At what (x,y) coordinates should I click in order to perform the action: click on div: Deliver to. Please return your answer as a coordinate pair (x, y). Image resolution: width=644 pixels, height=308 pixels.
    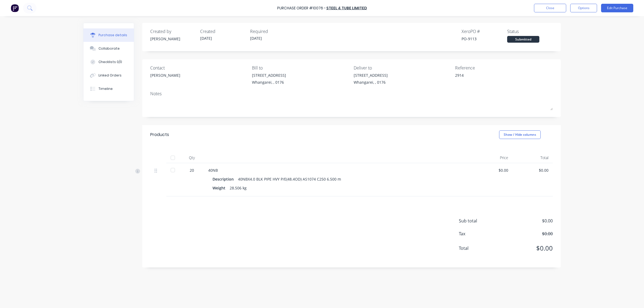
    Looking at the image, I should click on (402, 68).